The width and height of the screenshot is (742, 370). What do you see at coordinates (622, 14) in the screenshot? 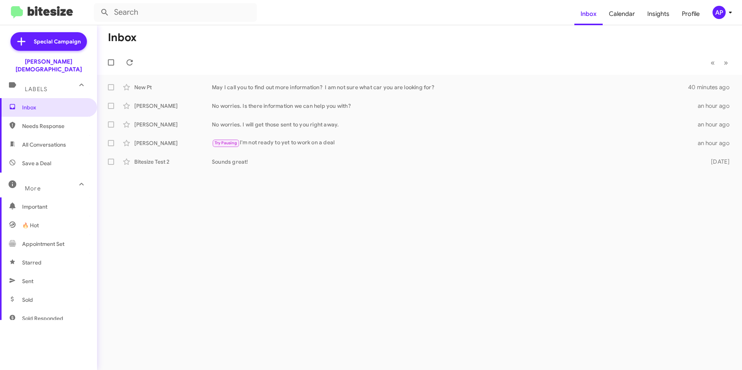
I see `a: Calendar` at bounding box center [622, 14].